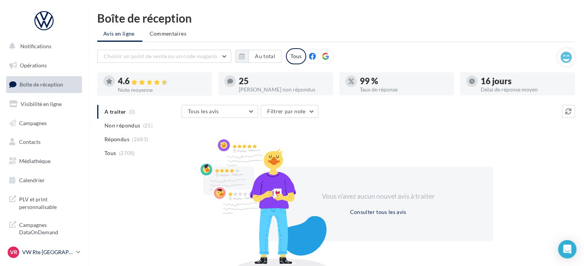  Describe the element at coordinates (44, 202) in the screenshot. I see `a: PLV et print personnalisable` at that location.